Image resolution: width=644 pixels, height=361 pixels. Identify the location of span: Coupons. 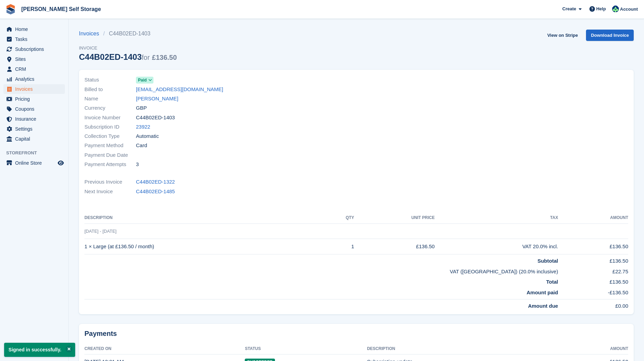
(36, 109).